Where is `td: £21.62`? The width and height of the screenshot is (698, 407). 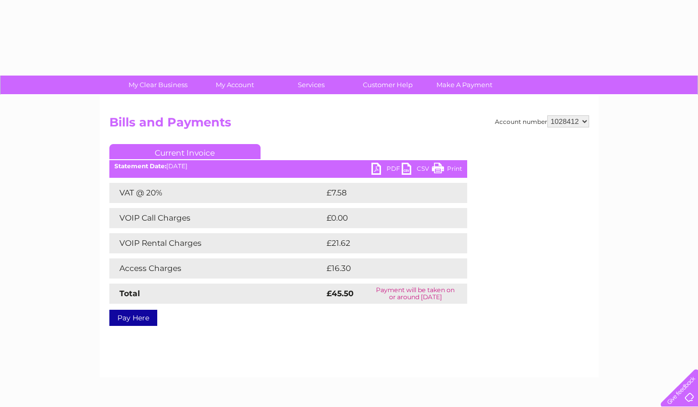
td: £21.62 is located at coordinates (385, 243).